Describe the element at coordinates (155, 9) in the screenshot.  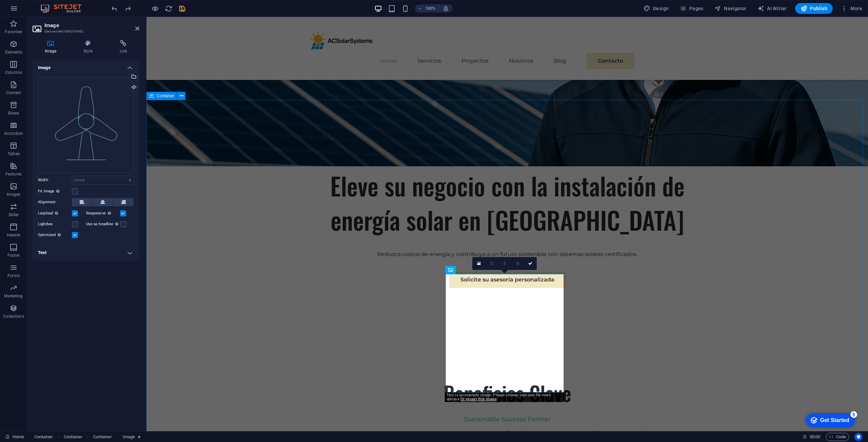
I see `button: Click here to leave preview mode and continue editing` at that location.